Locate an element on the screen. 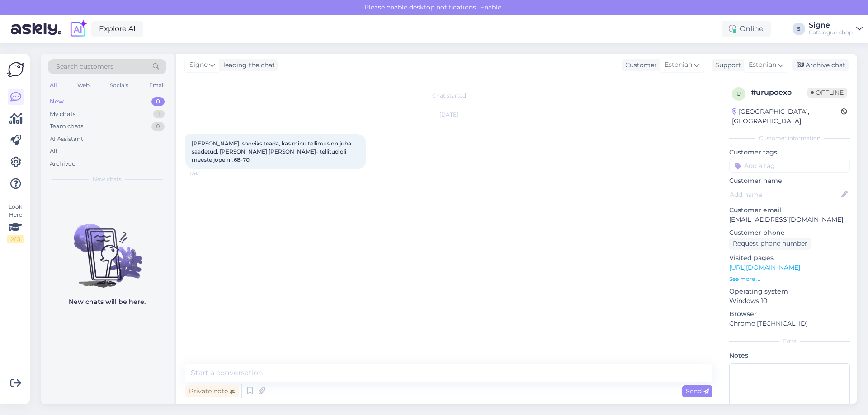 Image resolution: width=868 pixels, height=415 pixels. a: Explore AI is located at coordinates (117, 29).